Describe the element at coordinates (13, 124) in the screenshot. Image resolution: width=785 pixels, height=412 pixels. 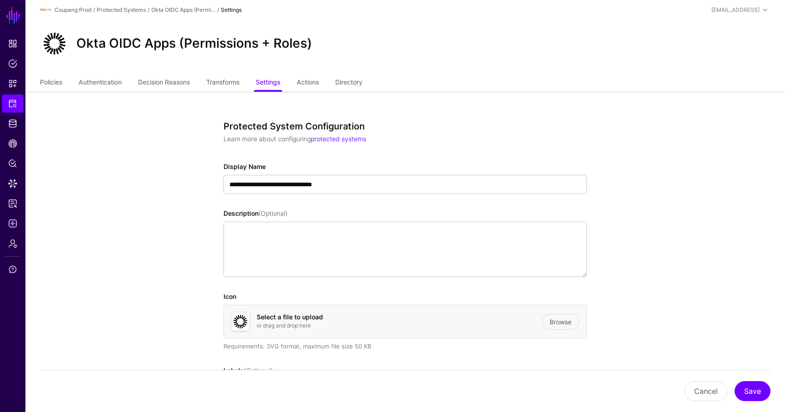
I see `a: Identity Data Fabric` at that location.